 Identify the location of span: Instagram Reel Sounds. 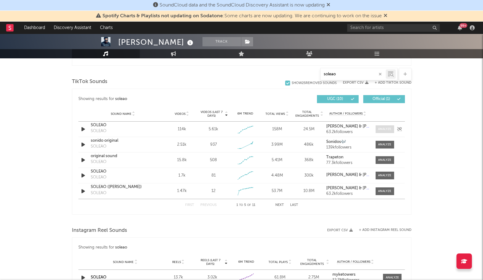
(99, 231).